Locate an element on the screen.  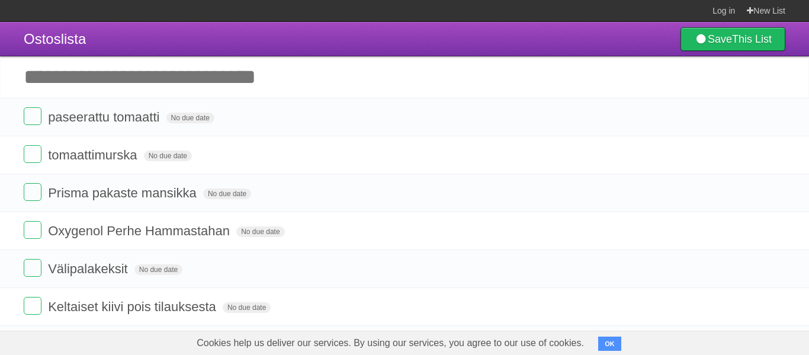
span: Prisma pakaste mansikka is located at coordinates (124, 192).